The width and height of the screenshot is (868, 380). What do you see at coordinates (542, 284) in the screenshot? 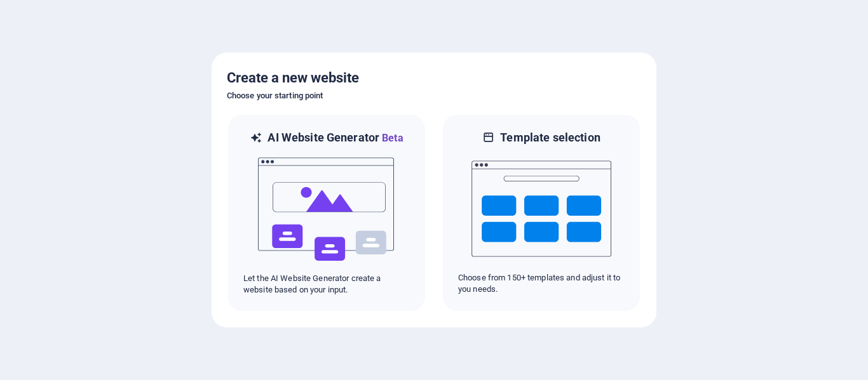
I see `p: Choose from 150+ templates and adjust it to you needs.` at bounding box center [542, 284].